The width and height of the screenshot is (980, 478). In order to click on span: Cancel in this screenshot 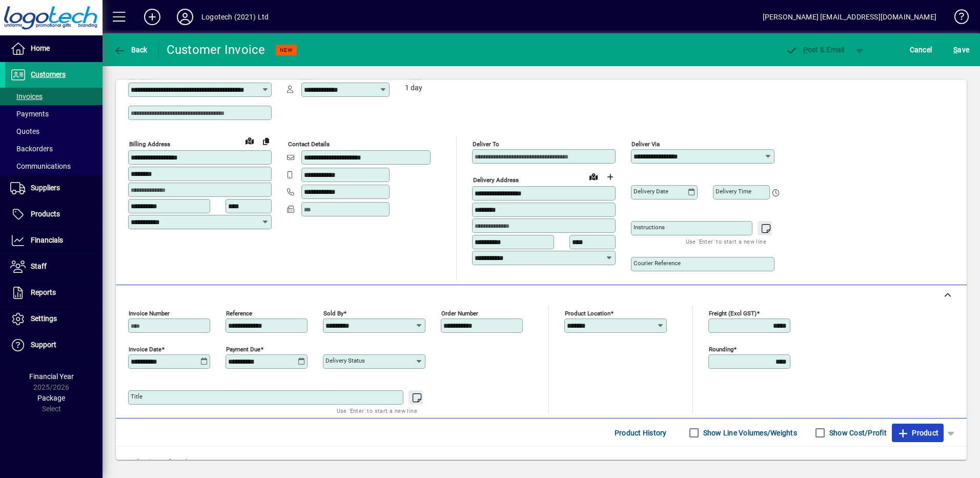, I will do `click(921, 50)`.